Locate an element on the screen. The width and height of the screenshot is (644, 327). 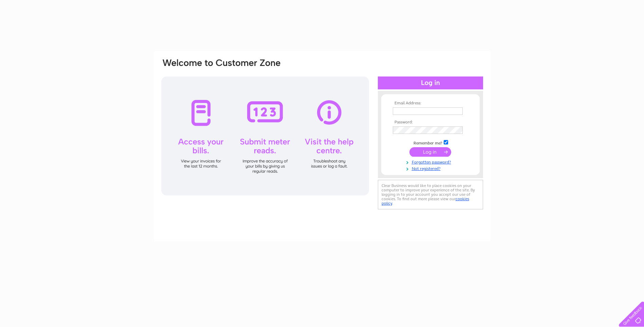
a: cookies policy is located at coordinates (425, 201).